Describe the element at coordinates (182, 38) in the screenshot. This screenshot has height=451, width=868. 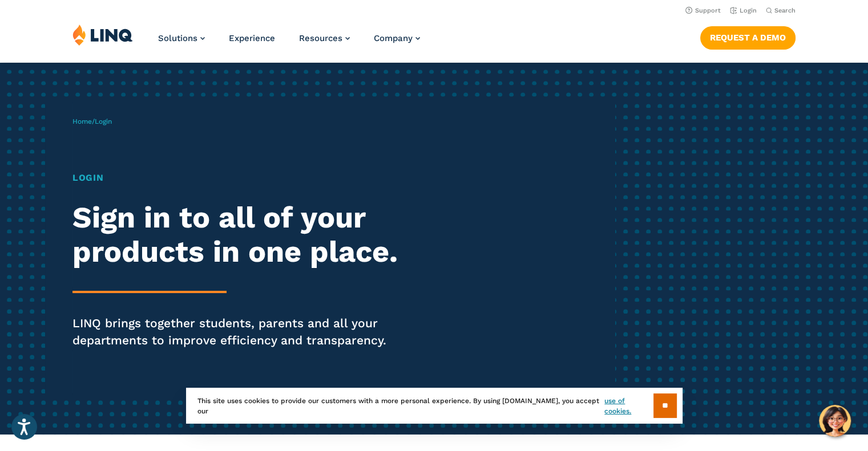
I see `a: Solutions` at that location.